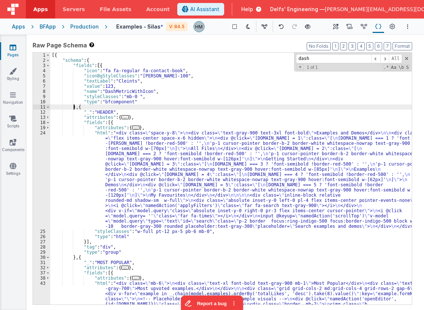 Image resolution: width=424 pixels, height=310 pixels. Describe the element at coordinates (41, 112) in the screenshot. I see `div: 12` at that location.